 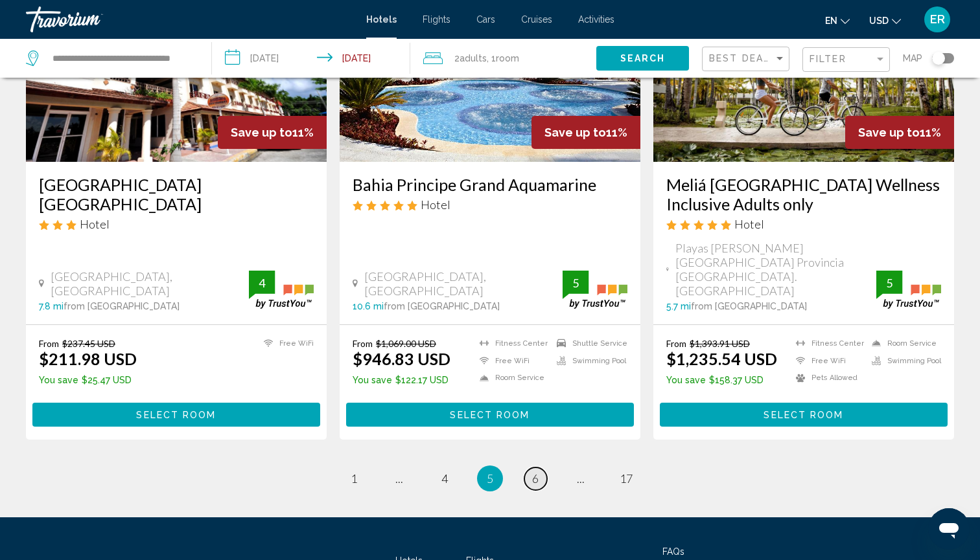 What do you see at coordinates (381, 20) in the screenshot?
I see `span: Hotels` at bounding box center [381, 20].